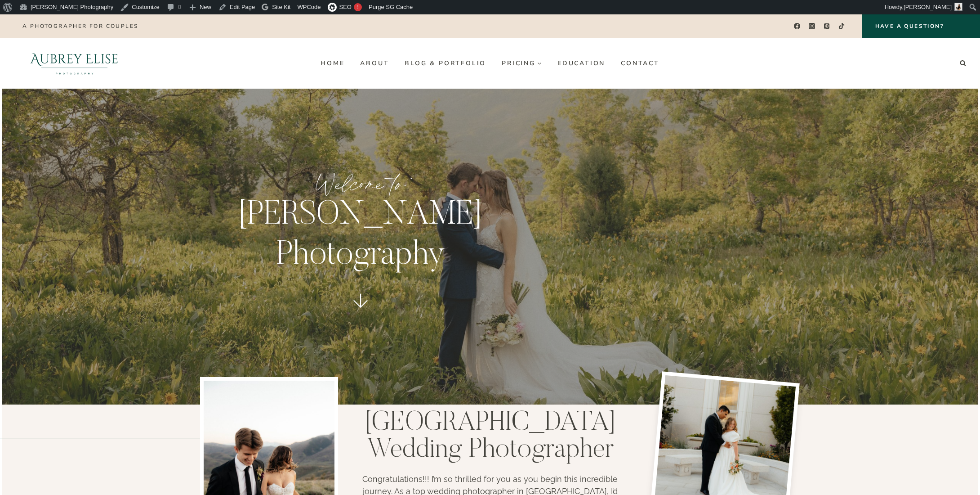 This screenshot has height=495, width=980. What do you see at coordinates (523, 63) in the screenshot?
I see `a: Pricing` at bounding box center [523, 63].